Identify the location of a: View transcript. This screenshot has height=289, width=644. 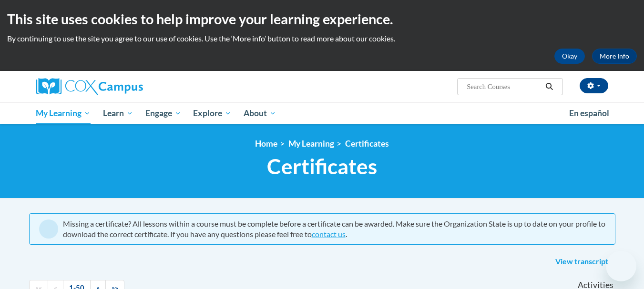
(582, 262).